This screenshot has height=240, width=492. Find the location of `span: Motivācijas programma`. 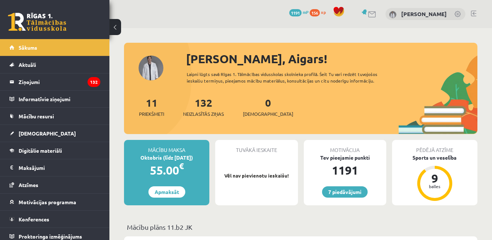

span: Motivācijas programma is located at coordinates (47, 202).